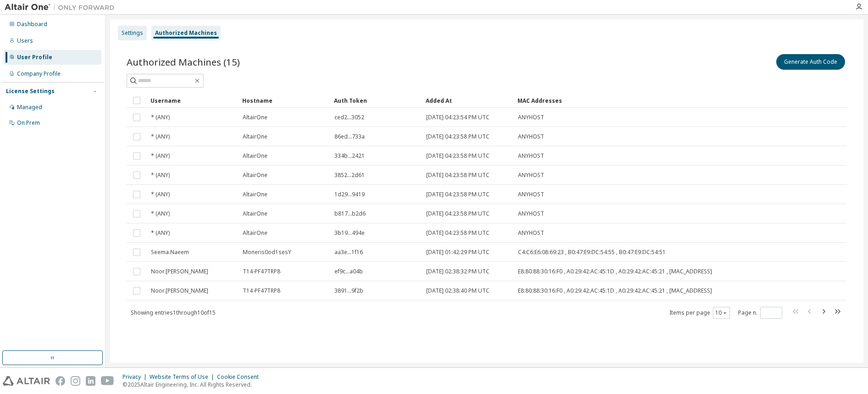  What do you see at coordinates (132, 33) in the screenshot?
I see `div: Settings` at bounding box center [132, 33].